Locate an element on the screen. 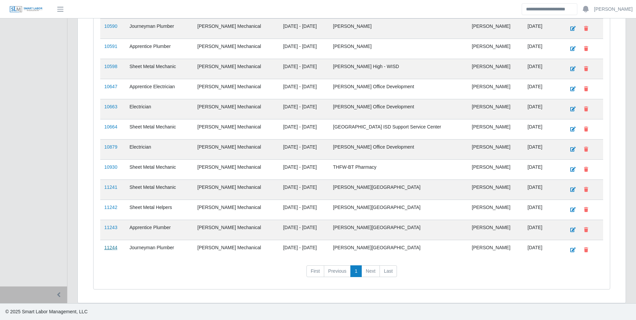  nav: pagination is located at coordinates (351, 274).